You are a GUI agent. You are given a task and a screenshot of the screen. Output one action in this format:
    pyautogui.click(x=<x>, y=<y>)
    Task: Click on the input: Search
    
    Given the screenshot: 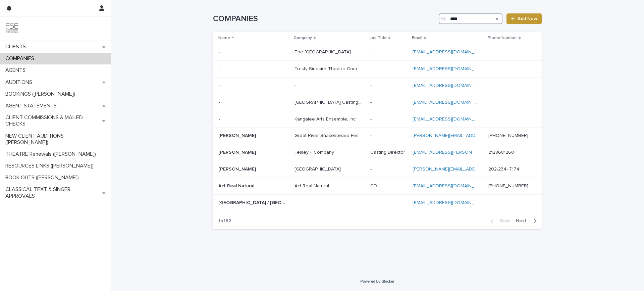 What is the action you would take?
    pyautogui.click(x=471, y=19)
    